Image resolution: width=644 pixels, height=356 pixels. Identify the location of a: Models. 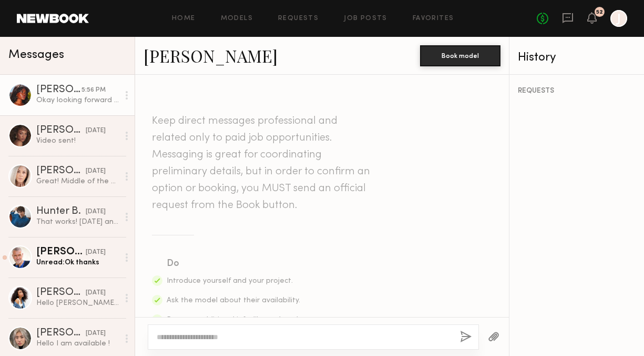
(237, 19).